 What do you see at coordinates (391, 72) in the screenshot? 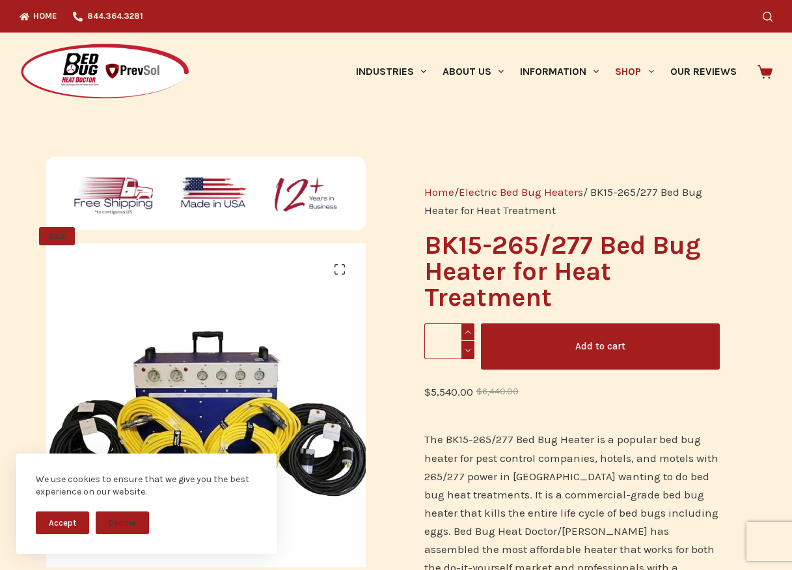
I see `a: Industries` at bounding box center [391, 72].